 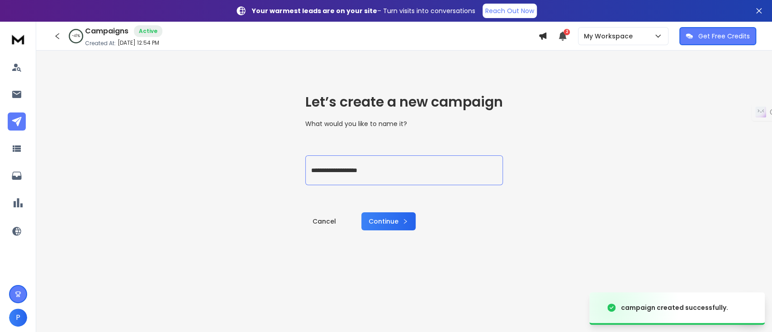 I want to click on button: Continue, so click(x=389, y=222).